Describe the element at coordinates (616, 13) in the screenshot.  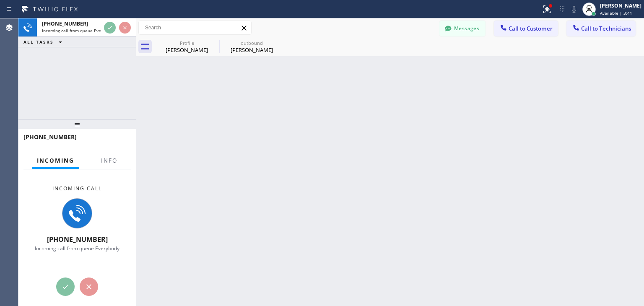
I see `span: Available | 3:41` at that location.